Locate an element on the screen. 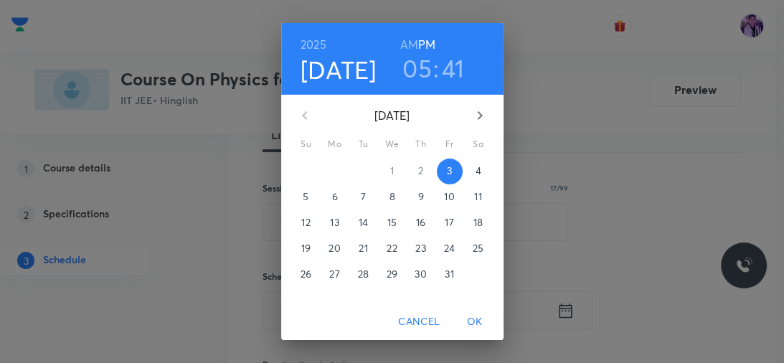 The image size is (784, 363). button: 9 is located at coordinates (421, 197).